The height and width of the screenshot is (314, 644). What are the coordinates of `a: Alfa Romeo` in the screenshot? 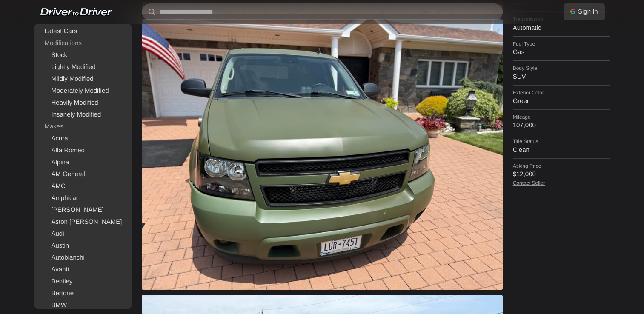 It's located at (83, 151).